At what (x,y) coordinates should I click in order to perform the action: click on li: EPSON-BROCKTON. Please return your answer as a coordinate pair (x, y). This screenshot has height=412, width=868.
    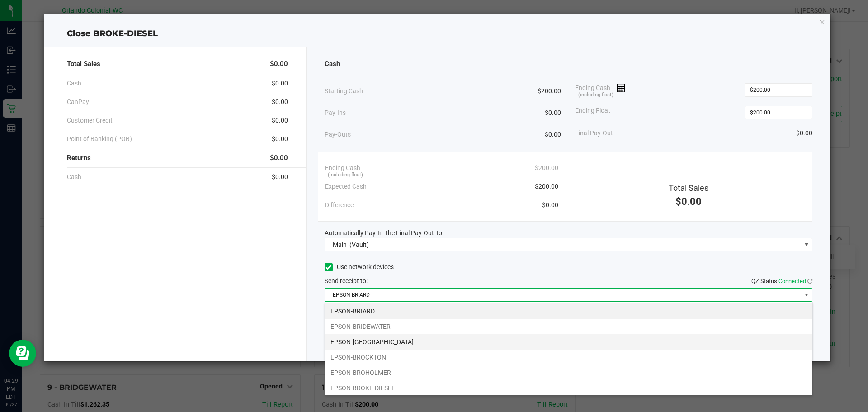
    Looking at the image, I should click on (569, 358).